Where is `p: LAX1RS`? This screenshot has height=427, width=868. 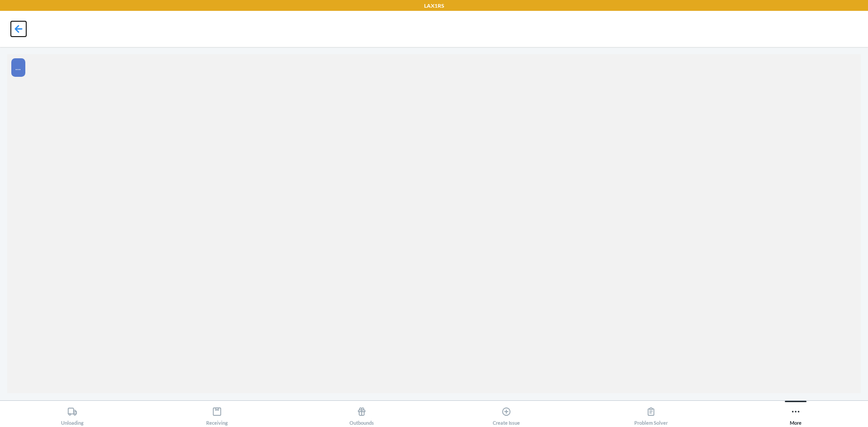
p: LAX1RS is located at coordinates (434, 6).